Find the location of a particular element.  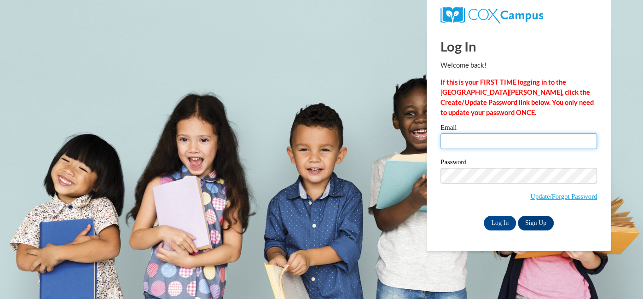

h1: Log In is located at coordinates (519, 46).